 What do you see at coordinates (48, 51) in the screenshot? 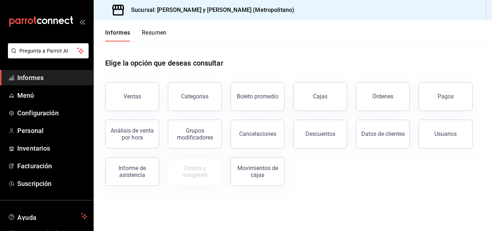
I see `button: Pregunta a Parrot AI` at bounding box center [48, 51].